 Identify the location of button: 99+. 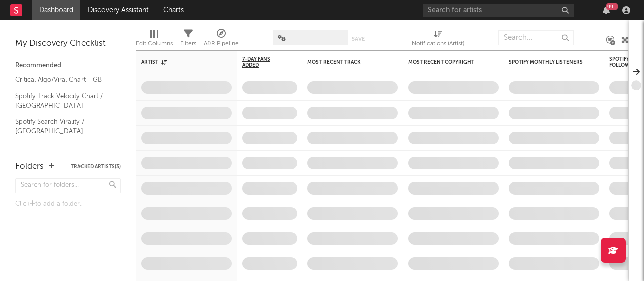
(606, 10).